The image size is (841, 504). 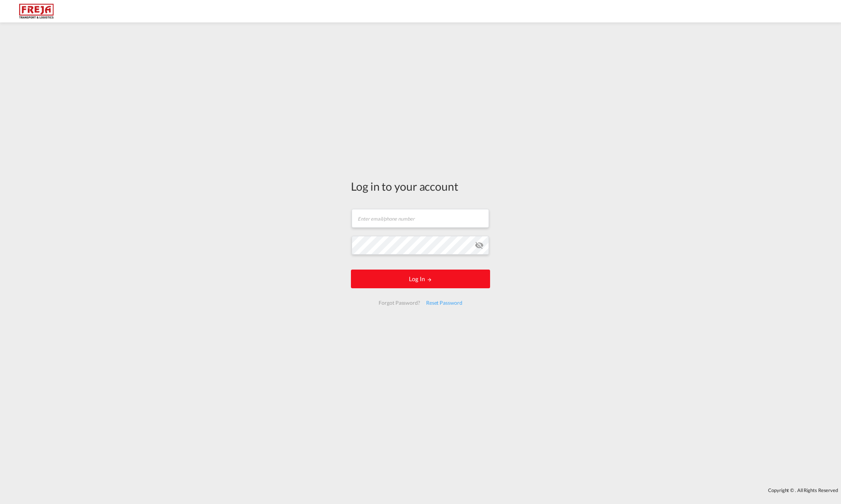 What do you see at coordinates (420, 187) in the screenshot?
I see `div: Log in to your account` at bounding box center [420, 187].